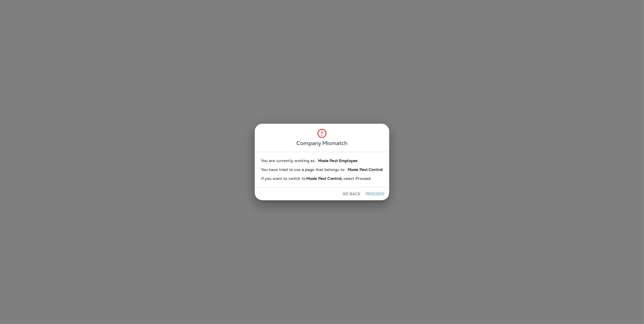 Image resolution: width=644 pixels, height=324 pixels. Describe the element at coordinates (375, 194) in the screenshot. I see `button: Proceed` at that location.